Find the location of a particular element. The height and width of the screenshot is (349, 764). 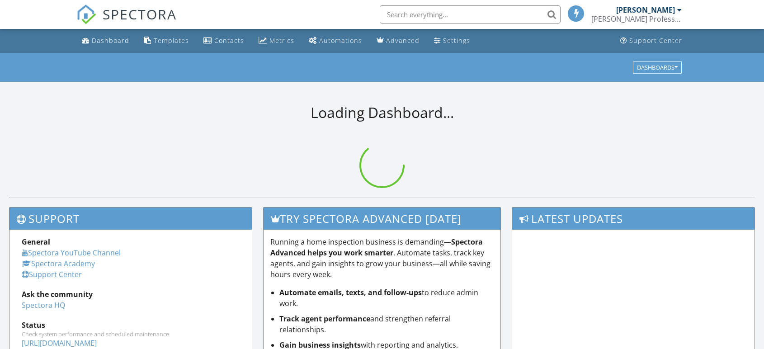

div: Check system performance and scheduled maintenance. is located at coordinates (131, 334).